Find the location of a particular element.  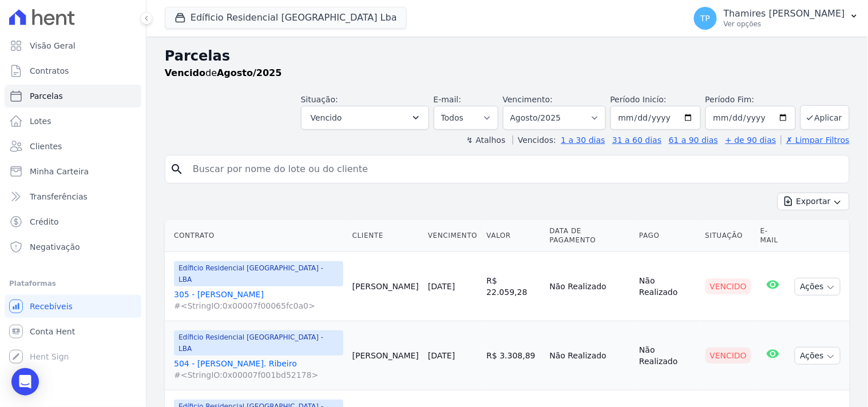

span: Negativação is located at coordinates (55, 247).